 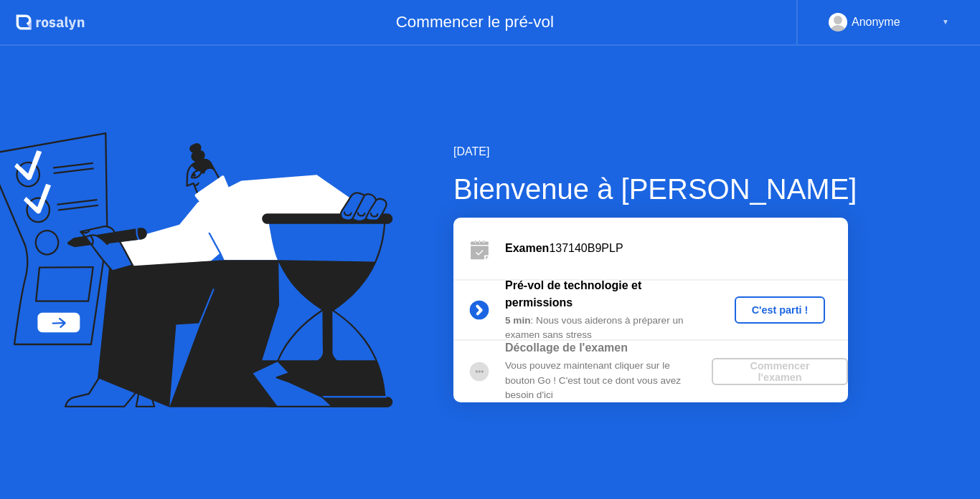 I want to click on b: 5 min, so click(x=517, y=321).